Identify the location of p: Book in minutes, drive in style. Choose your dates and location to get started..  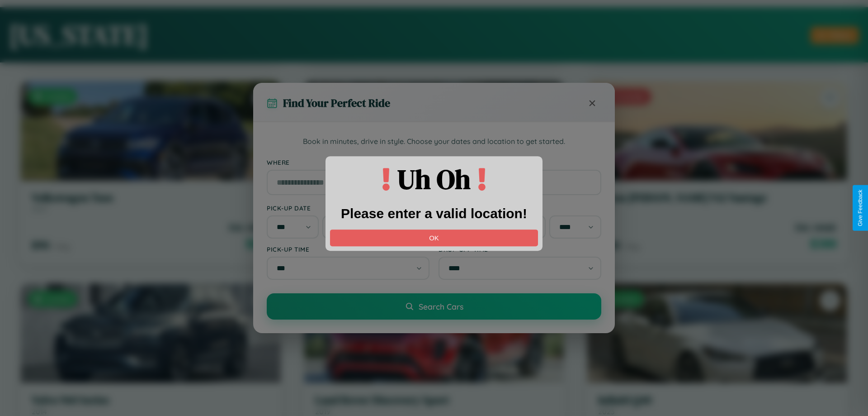
(434, 142).